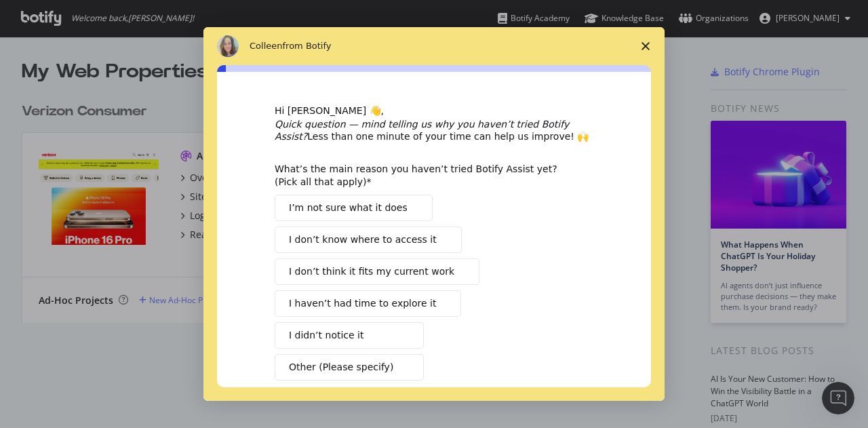 The width and height of the screenshot is (868, 428). Describe the element at coordinates (348, 207) in the screenshot. I see `span: I’m not sure what it does` at that location.